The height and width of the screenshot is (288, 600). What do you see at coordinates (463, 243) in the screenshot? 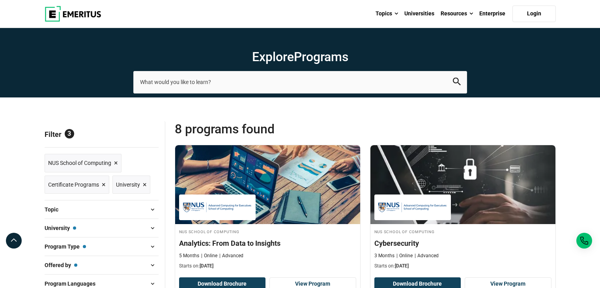
I see `h4: Cybersecurity` at bounding box center [463, 243].